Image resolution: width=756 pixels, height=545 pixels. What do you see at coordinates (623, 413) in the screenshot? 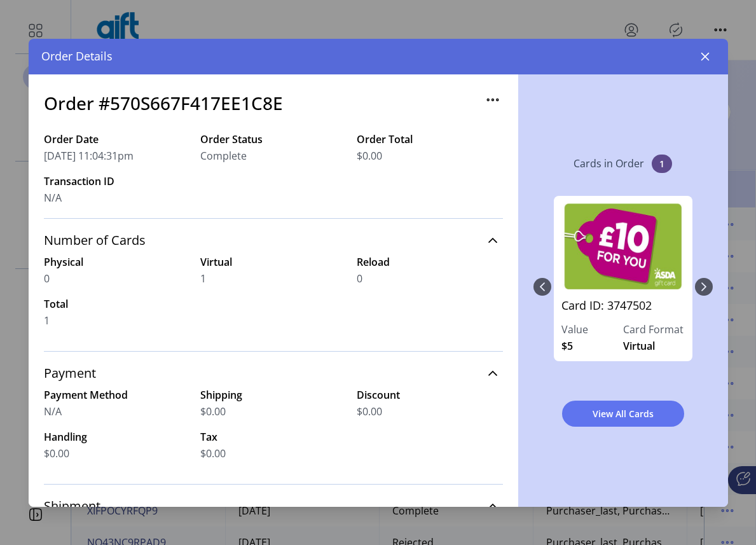
I see `span: View All Cards` at bounding box center [623, 413].